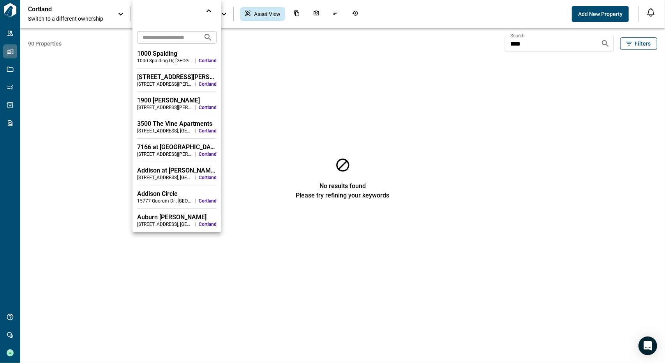 This screenshot has width=665, height=363. What do you see at coordinates (177, 124) in the screenshot?
I see `div: 3500 The Vine Apartments` at bounding box center [177, 124].